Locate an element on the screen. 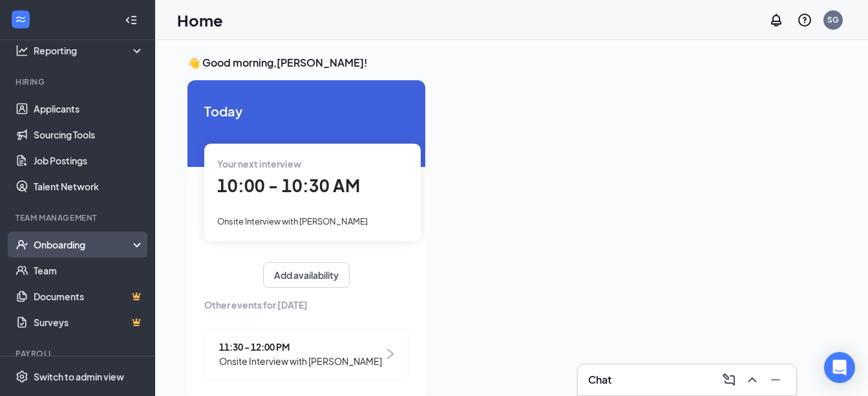 The height and width of the screenshot is (396, 868). div: SG is located at coordinates (833, 19).